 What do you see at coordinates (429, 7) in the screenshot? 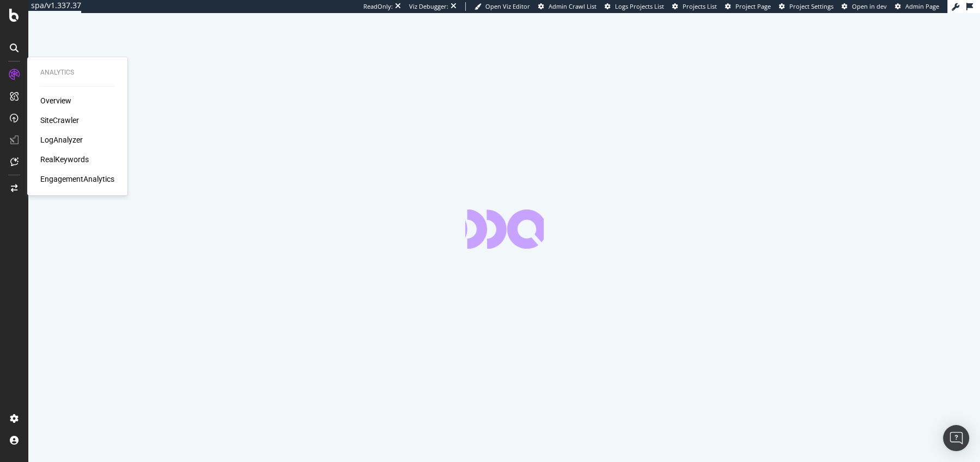
I see `div: Viz Debugger:` at bounding box center [429, 7].